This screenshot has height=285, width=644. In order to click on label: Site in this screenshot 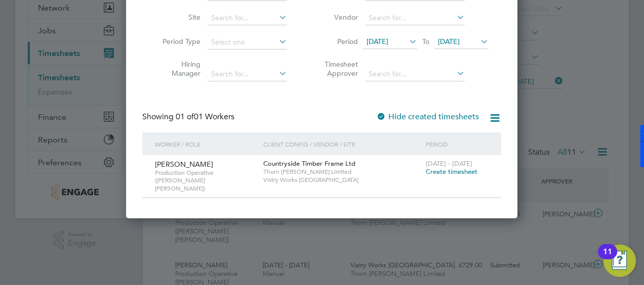, I will do `click(178, 17)`.